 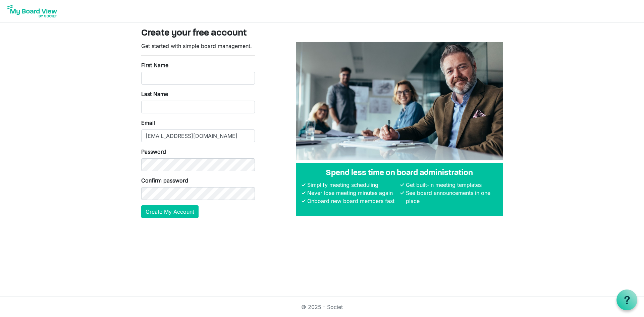 I want to click on span: Get started with simple board management., so click(x=196, y=46).